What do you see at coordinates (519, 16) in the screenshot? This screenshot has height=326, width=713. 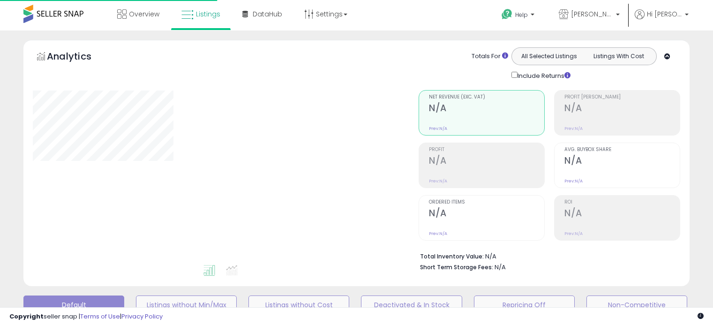 I see `a: Help` at bounding box center [519, 16].